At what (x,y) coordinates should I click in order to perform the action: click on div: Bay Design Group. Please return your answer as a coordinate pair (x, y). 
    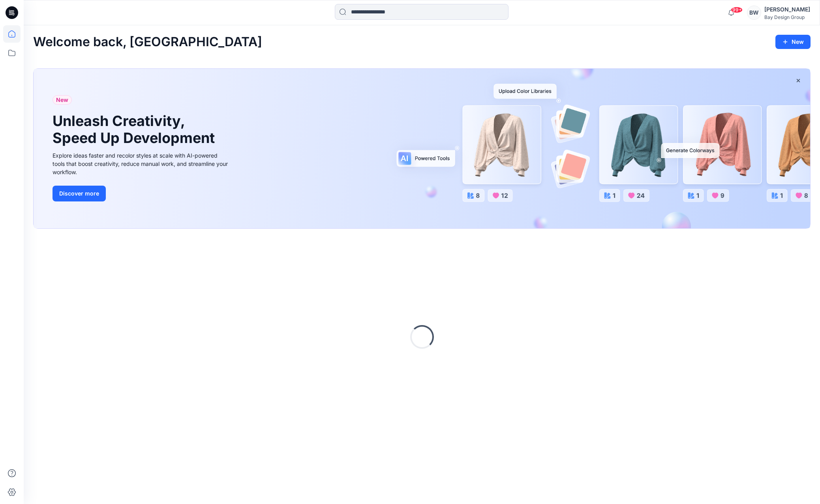
    Looking at the image, I should click on (788, 17).